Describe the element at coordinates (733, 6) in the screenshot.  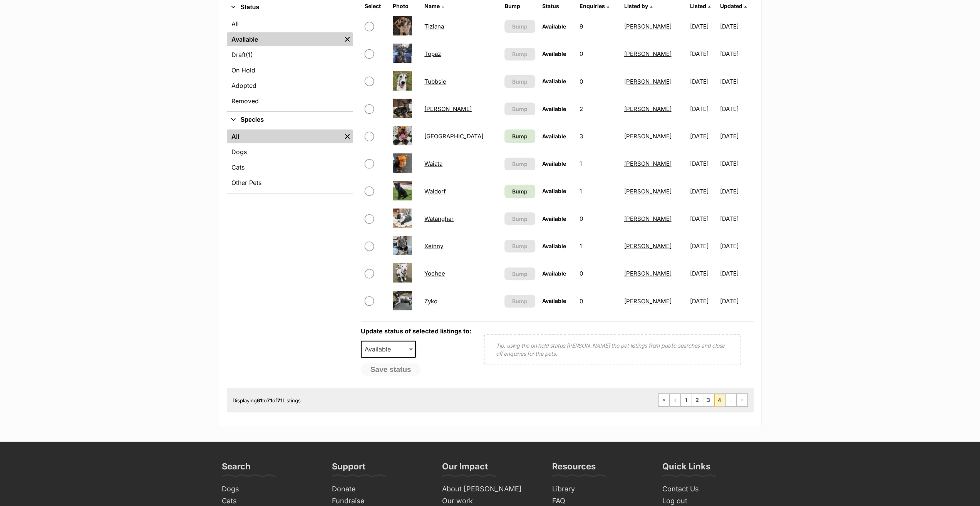
I see `a: Updated` at that location.